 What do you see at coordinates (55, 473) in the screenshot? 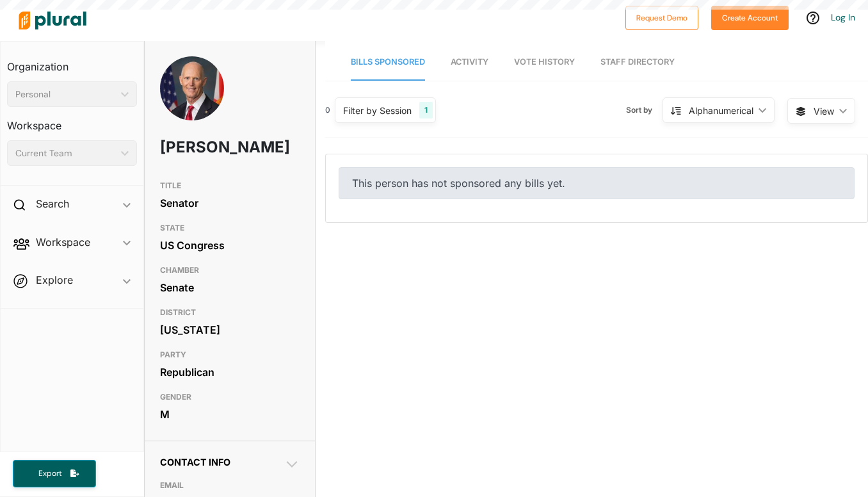
I see `button: Export` at bounding box center [55, 473].